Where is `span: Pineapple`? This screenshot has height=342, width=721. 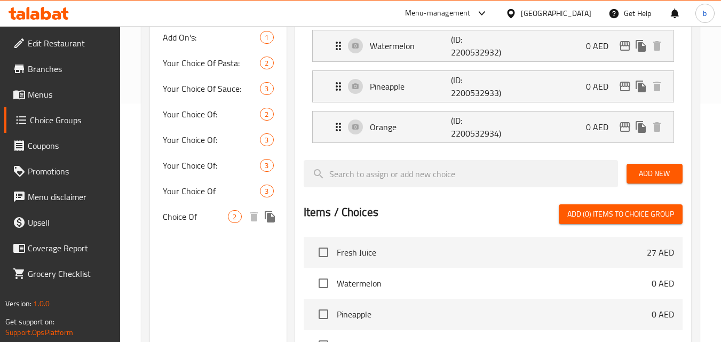 span: Pineapple is located at coordinates (494, 314).